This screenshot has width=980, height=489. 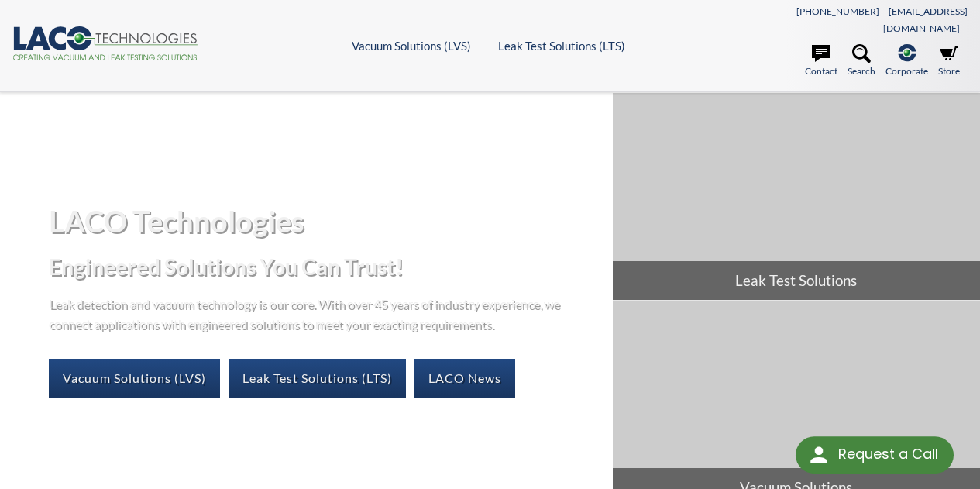 I want to click on p: Leak detection and vacuum technology is our core. With over 45 years of industry experience, we c..., so click(x=308, y=313).